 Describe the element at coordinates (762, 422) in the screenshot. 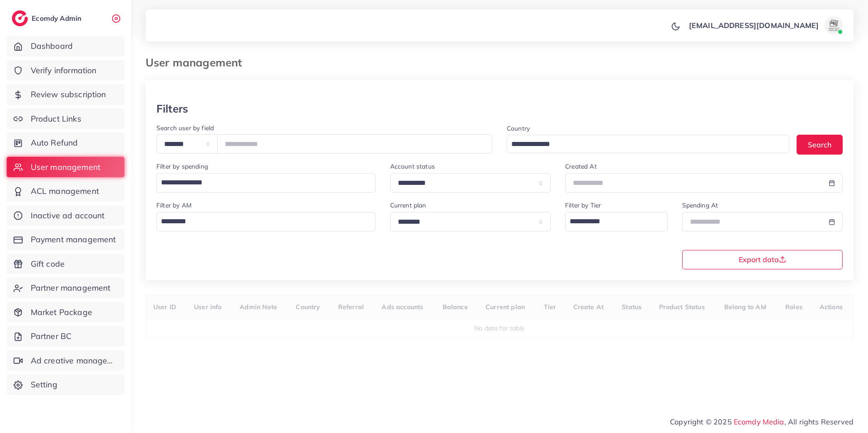

I see `span: Copyright © 2025` at that location.